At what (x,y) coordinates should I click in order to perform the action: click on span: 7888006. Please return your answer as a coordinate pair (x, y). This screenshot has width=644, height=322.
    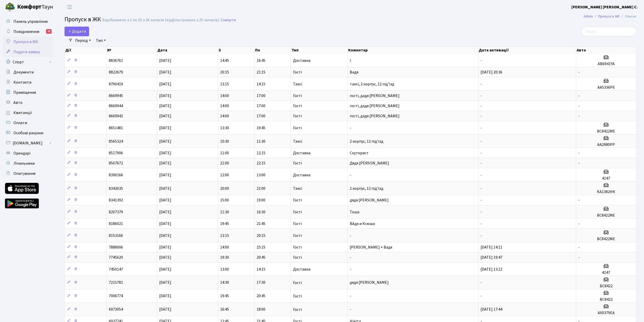
    Looking at the image, I should click on (116, 247).